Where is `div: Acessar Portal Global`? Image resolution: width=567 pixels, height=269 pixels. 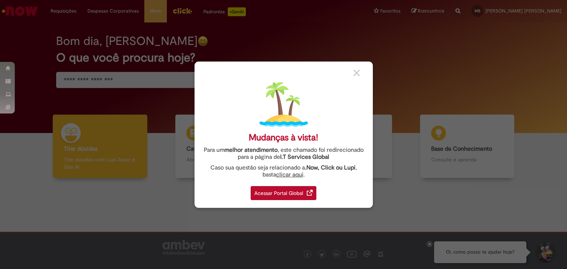
div: Acessar Portal Global is located at coordinates (283, 193).